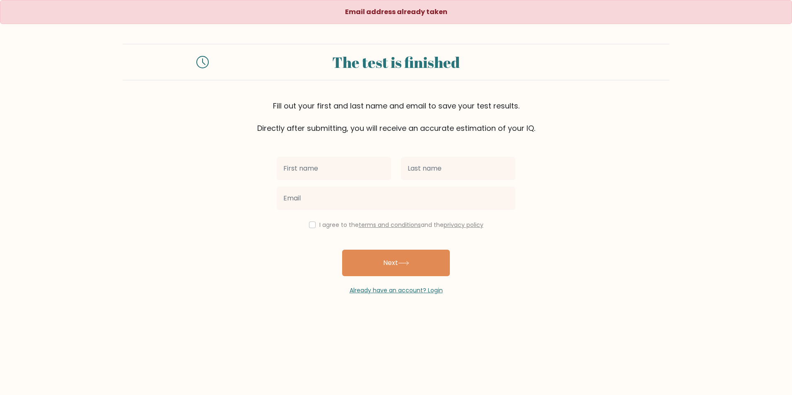 Image resolution: width=792 pixels, height=395 pixels. Describe the element at coordinates (396, 117) in the screenshot. I see `div: Fill out your first and last name and email to save your test results. Directly after submitting,...` at that location.